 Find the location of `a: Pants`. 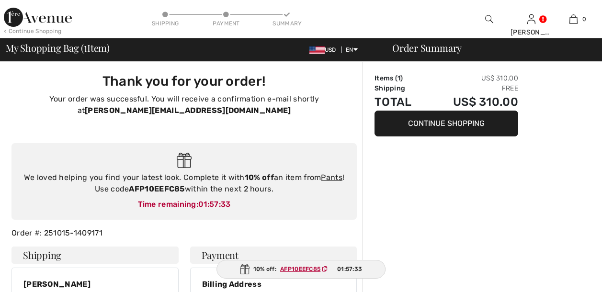

a: Pants is located at coordinates (332, 177).